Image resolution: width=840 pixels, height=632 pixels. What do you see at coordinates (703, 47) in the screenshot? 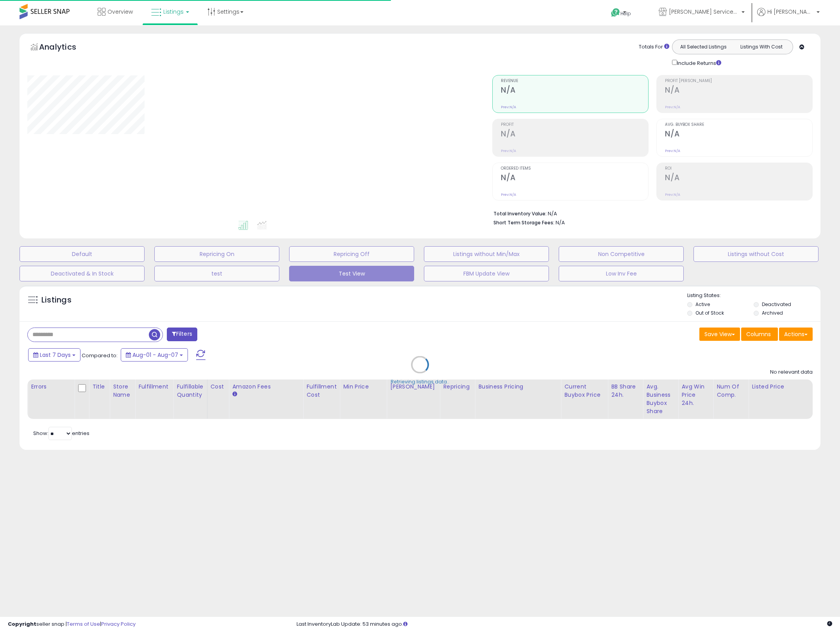
I see `button: All Selected Listings` at bounding box center [703, 47].